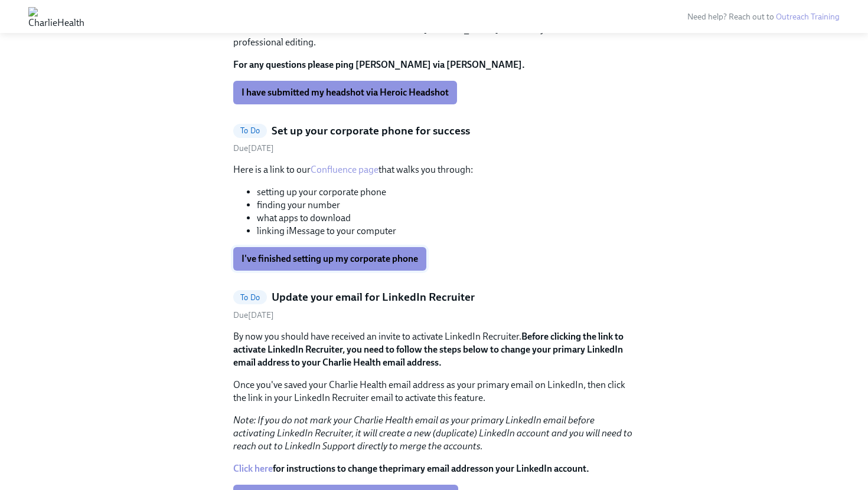 The height and width of the screenshot is (490, 868). Describe the element at coordinates (254, 315) in the screenshot. I see `span: Saturday, October 11th 2025, 10:00 am` at that location.